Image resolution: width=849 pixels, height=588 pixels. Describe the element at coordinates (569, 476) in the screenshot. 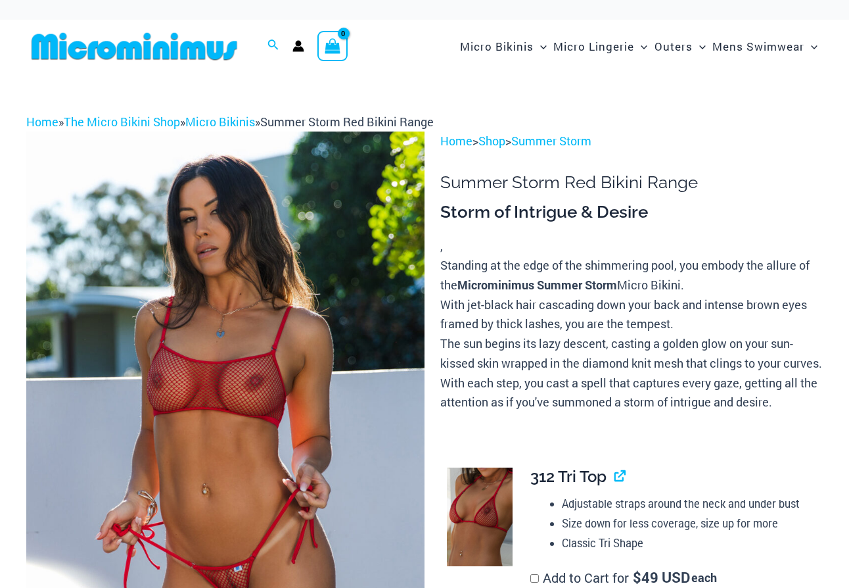

I see `span: 312 Tri Top` at that location.